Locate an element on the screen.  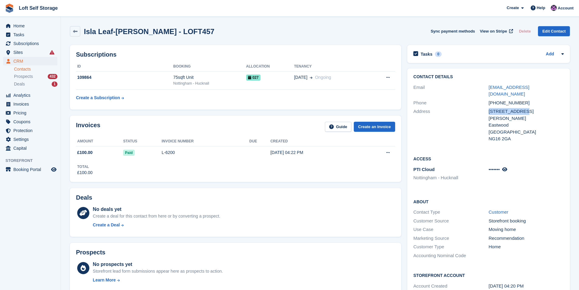
span: Storefront is located at coordinates (33, 161).